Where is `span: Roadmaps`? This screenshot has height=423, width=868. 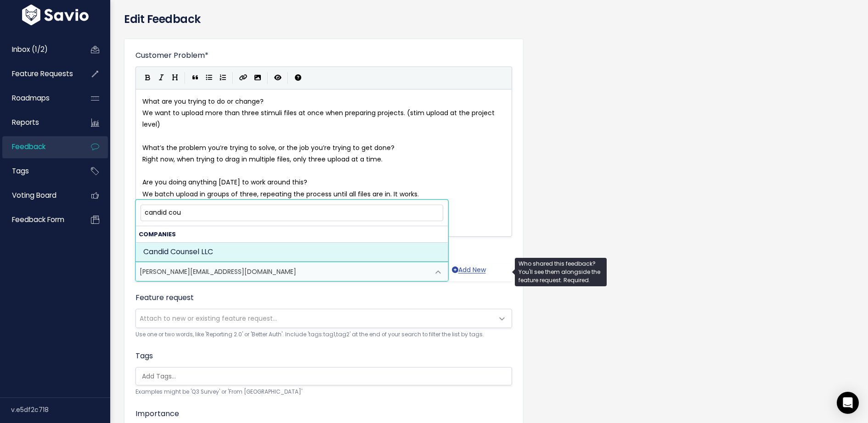 span: Roadmaps is located at coordinates (31, 98).